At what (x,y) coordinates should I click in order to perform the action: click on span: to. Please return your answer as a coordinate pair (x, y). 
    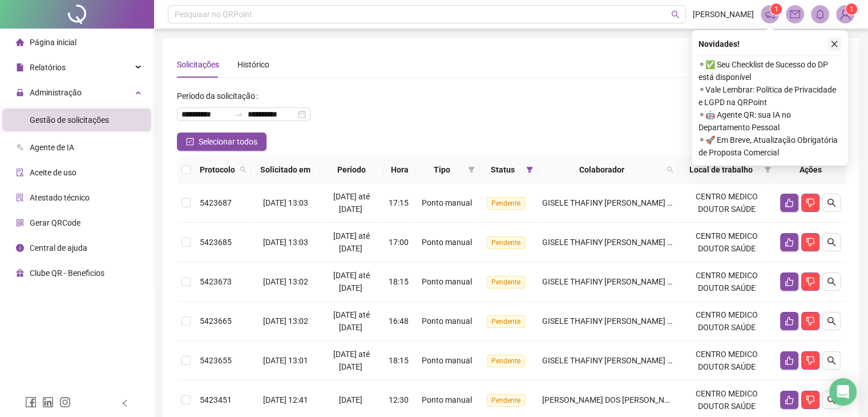
    Looking at the image, I should click on (238, 114).